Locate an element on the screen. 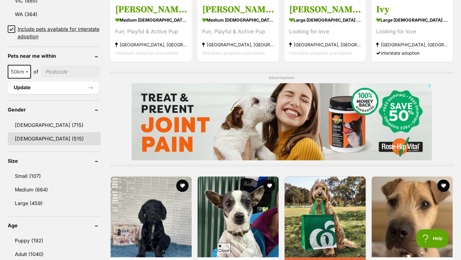 The height and width of the screenshot is (260, 461). span: of is located at coordinates (36, 72).